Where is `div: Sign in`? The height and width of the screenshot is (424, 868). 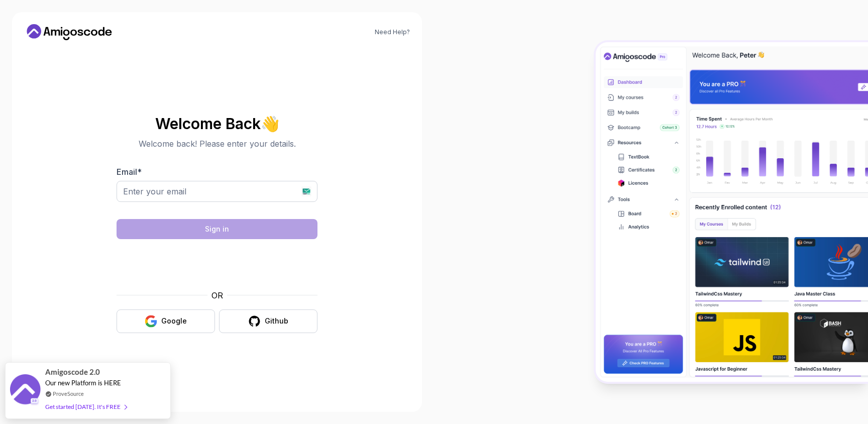 div: Sign in is located at coordinates (217, 229).